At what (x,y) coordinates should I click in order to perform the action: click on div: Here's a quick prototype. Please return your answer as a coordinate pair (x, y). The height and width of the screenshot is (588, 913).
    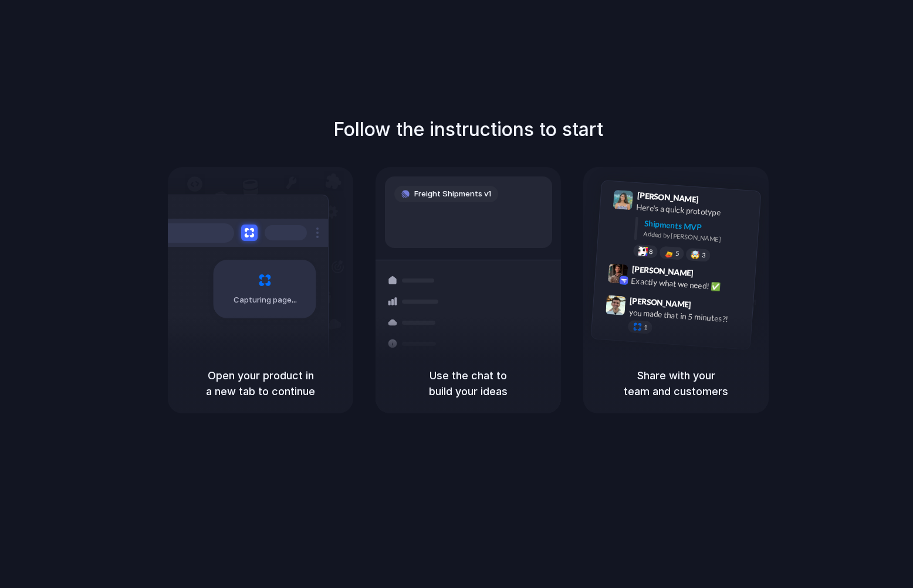
    Looking at the image, I should click on (695, 212).